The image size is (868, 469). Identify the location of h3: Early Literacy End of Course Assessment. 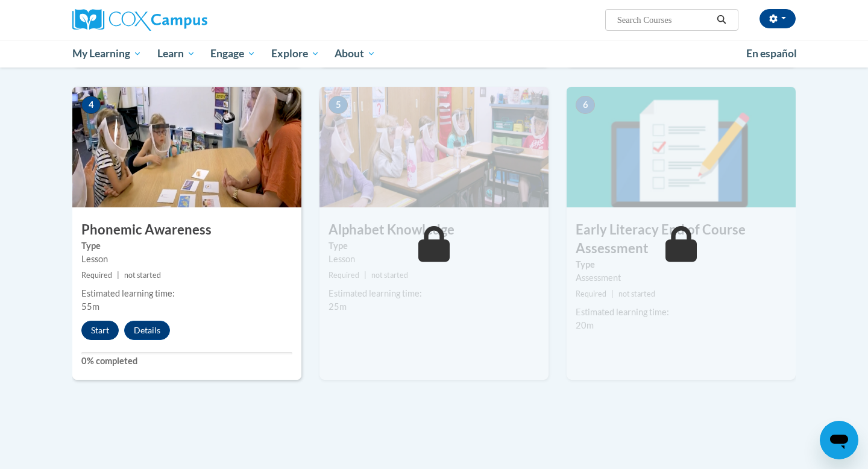
(681, 239).